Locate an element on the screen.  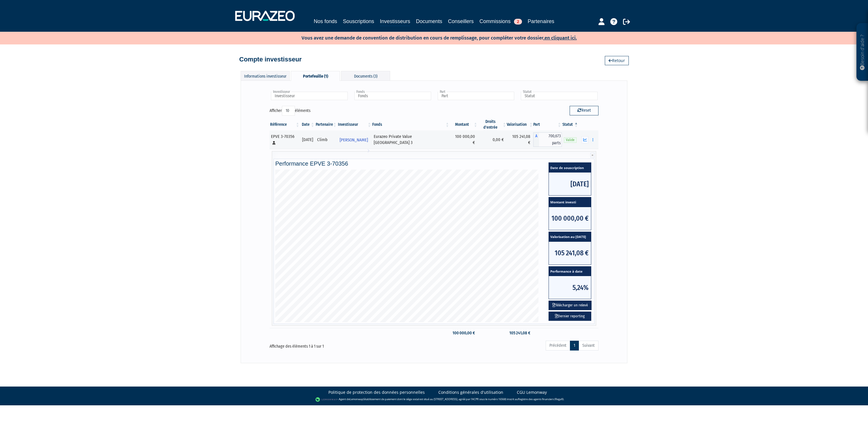
button: Reset is located at coordinates (584, 111).